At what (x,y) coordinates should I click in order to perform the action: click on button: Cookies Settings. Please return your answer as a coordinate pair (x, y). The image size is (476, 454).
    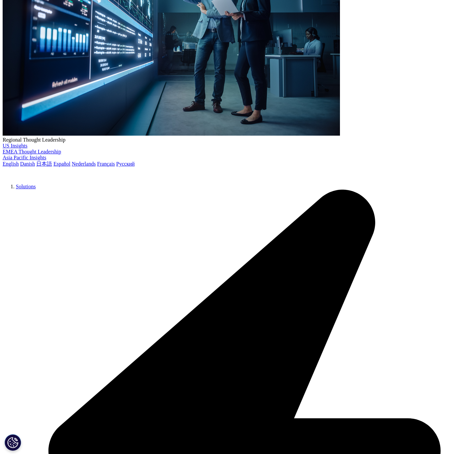
    Looking at the image, I should click on (13, 443).